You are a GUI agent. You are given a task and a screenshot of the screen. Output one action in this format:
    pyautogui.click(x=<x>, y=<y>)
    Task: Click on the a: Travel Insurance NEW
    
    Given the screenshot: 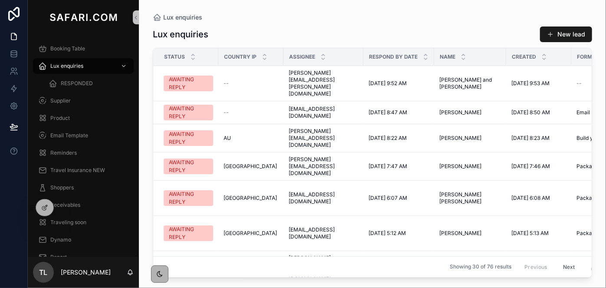 What is the action you would take?
    pyautogui.click(x=83, y=170)
    